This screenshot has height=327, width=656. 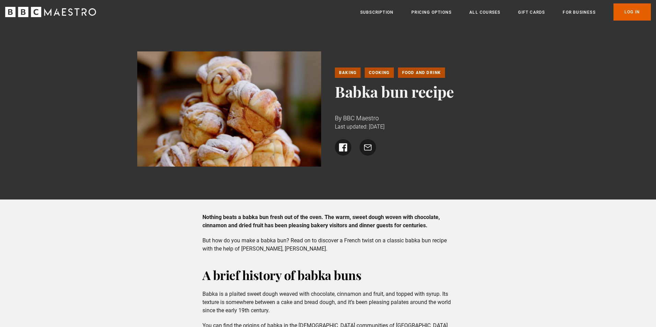 What do you see at coordinates (328, 245) in the screenshot?
I see `p: But how do you make a babka bun? Read on to discover a French twist on a classic babka bun recipe...` at bounding box center [328, 245].